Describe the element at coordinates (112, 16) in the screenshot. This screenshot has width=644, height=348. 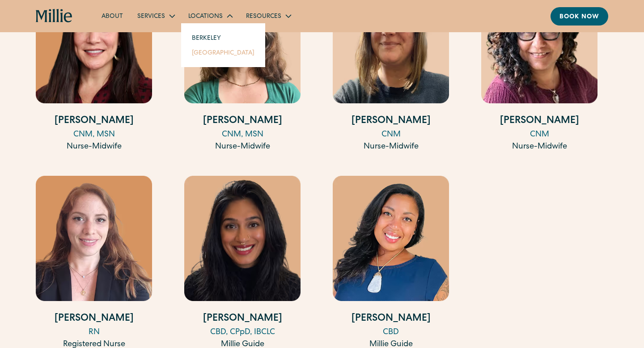
I see `a: About` at that location.